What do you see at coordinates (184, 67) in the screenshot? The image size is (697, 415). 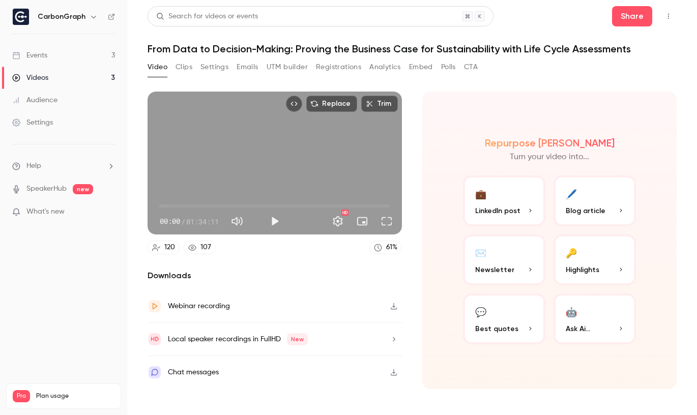 I see `button: Clips` at bounding box center [184, 67].